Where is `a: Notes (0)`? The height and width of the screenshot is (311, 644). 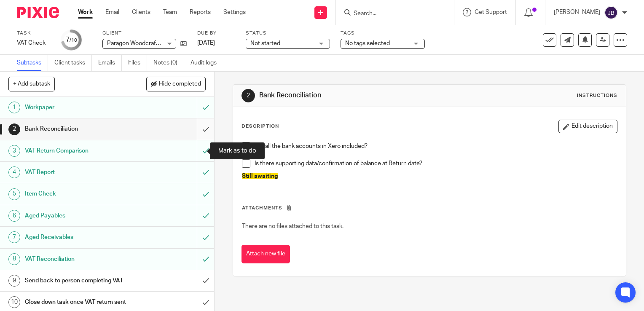 a: Notes (0) is located at coordinates (169, 63).